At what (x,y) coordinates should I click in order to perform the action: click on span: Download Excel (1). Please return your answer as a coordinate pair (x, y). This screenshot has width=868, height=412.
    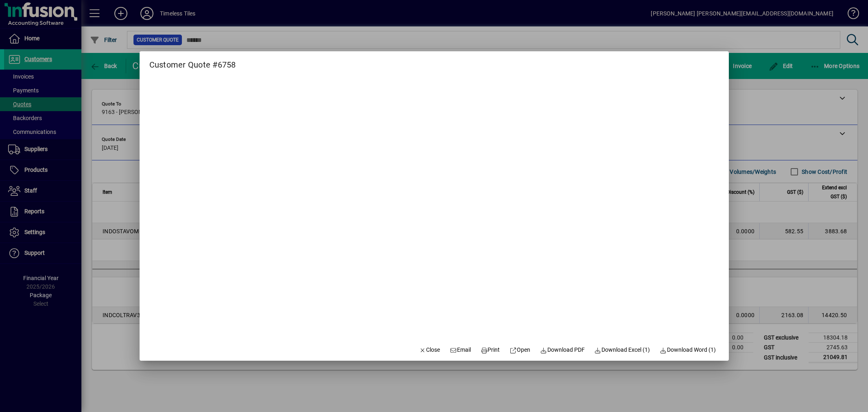
    Looking at the image, I should click on (622, 350).